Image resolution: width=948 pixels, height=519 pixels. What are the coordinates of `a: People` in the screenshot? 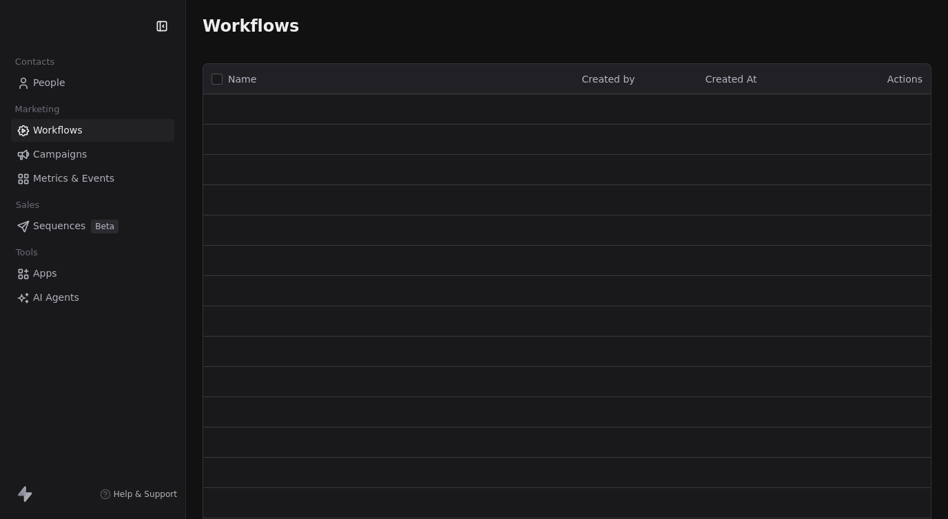 It's located at (92, 83).